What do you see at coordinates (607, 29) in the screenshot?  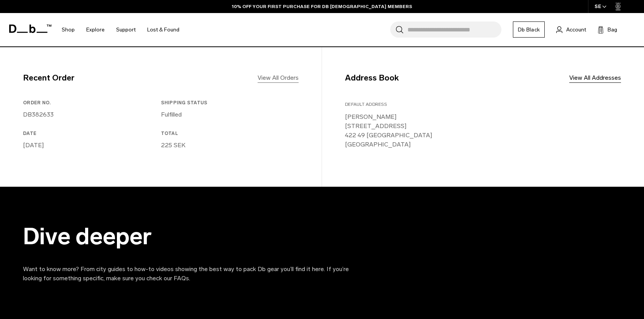 I see `button: Bag` at bounding box center [607, 29].